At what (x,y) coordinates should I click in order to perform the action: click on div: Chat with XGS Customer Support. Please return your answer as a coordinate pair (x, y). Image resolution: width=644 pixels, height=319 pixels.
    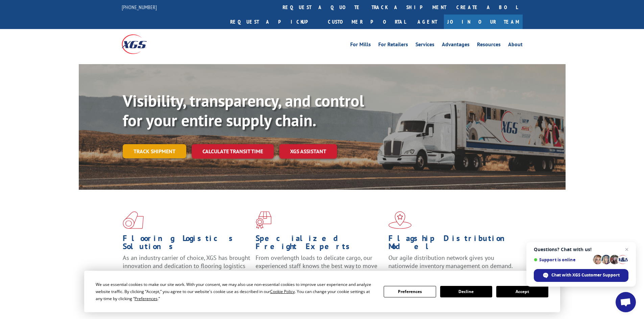
    Looking at the image, I should click on (581, 275).